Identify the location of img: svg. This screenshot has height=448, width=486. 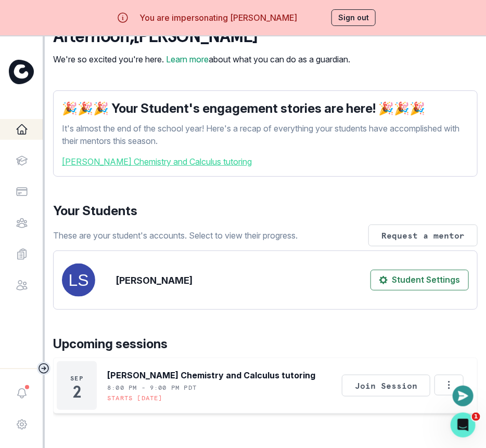
(79, 280).